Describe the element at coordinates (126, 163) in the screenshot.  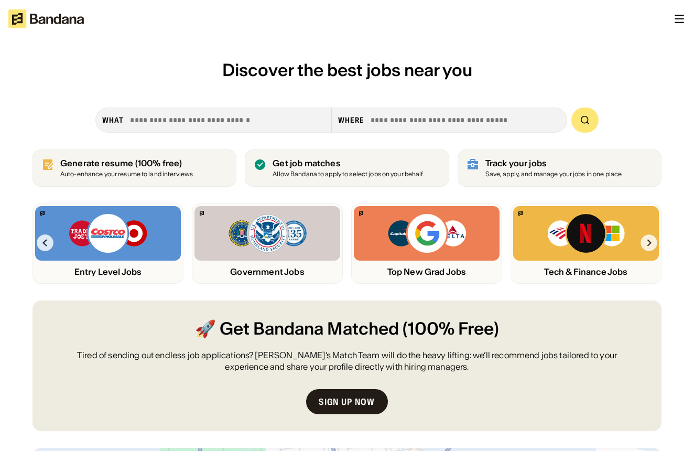
I see `div: Generate resume` at that location.